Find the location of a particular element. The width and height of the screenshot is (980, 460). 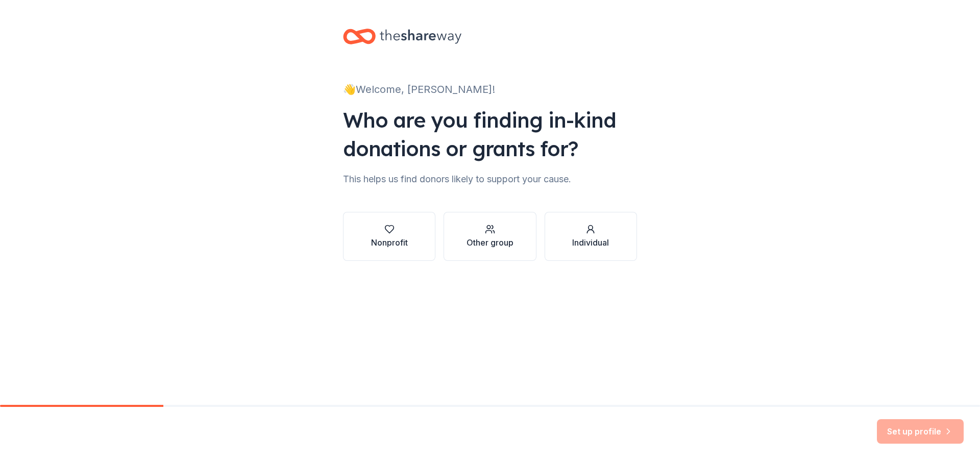

div: Who are you finding in-kind donations or grants for? is located at coordinates (490, 134).